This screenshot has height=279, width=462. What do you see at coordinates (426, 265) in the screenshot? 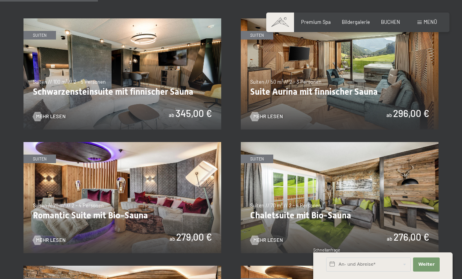
I see `button: Weiter` at bounding box center [426, 265].